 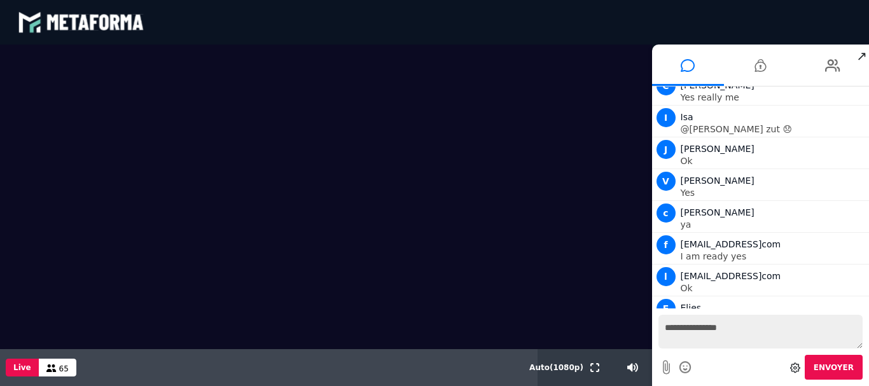 I want to click on p: ya, so click(x=773, y=225).